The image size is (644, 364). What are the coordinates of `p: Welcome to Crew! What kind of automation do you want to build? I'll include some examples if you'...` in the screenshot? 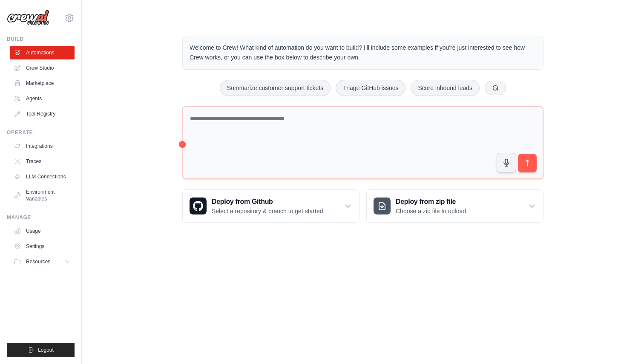 It's located at (363, 53).